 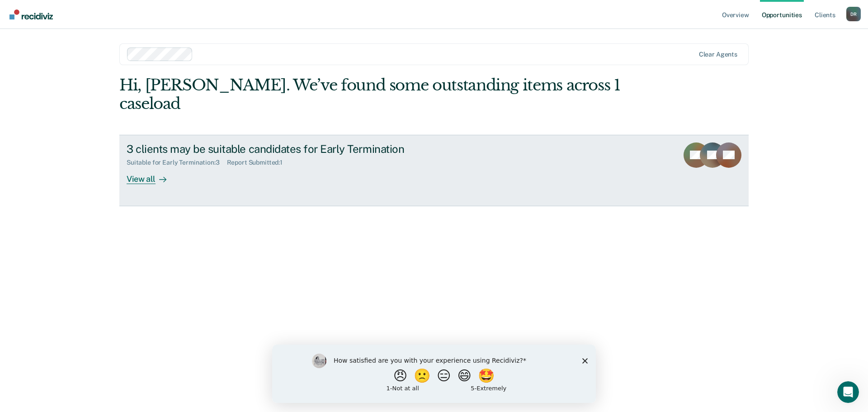 What do you see at coordinates (313, 16) in the screenshot?
I see `div: Close survey` at bounding box center [313, 16].